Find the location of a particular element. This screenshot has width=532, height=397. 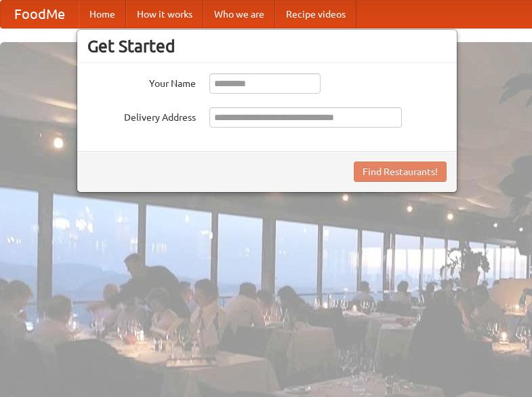

a: Recipe videos is located at coordinates (316, 14).